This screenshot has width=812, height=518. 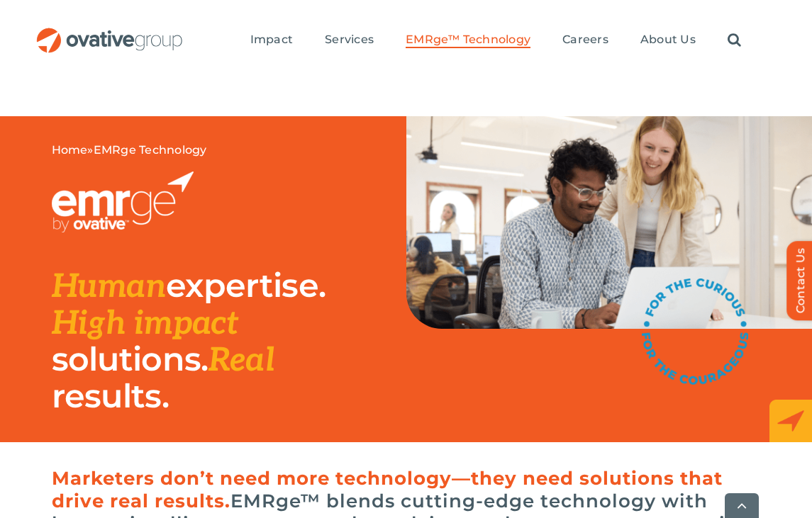 What do you see at coordinates (468, 40) in the screenshot?
I see `span: EMRge™ Technology` at bounding box center [468, 40].